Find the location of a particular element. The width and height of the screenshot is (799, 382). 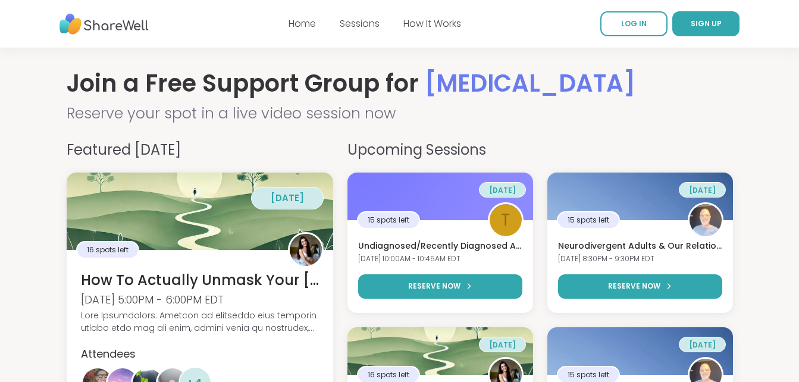

span: LOG IN is located at coordinates (633, 23).